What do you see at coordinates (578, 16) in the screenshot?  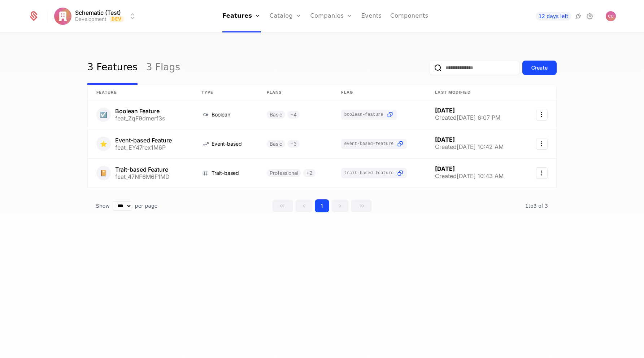 I see `a: Integrations` at bounding box center [578, 16].